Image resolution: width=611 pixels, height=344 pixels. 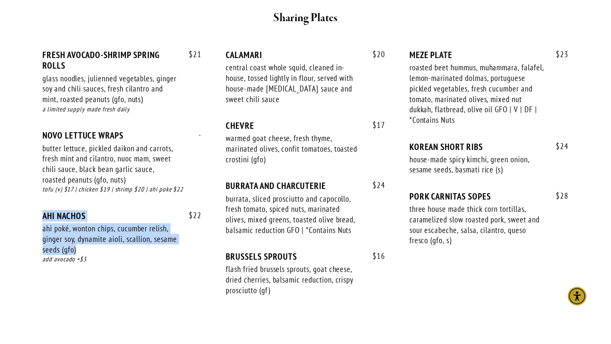 What do you see at coordinates (122, 216) in the screenshot?
I see `div: AHI NACHOS` at bounding box center [122, 216].